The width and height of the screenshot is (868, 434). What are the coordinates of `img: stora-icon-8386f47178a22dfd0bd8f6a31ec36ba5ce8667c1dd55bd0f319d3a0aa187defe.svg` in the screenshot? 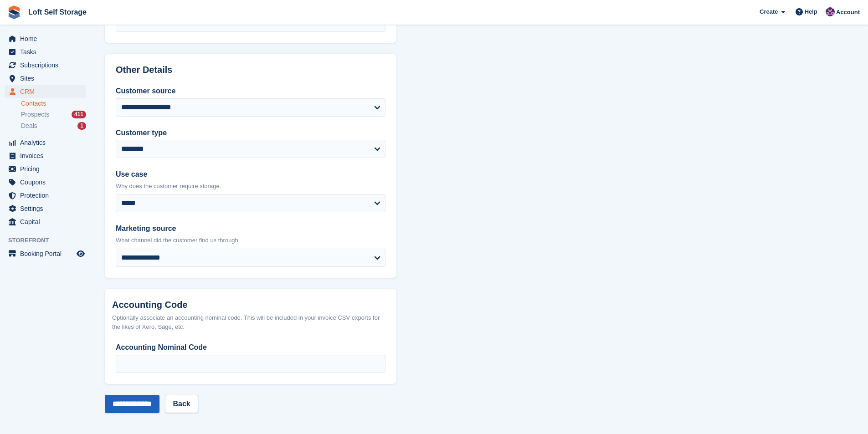 It's located at (14, 12).